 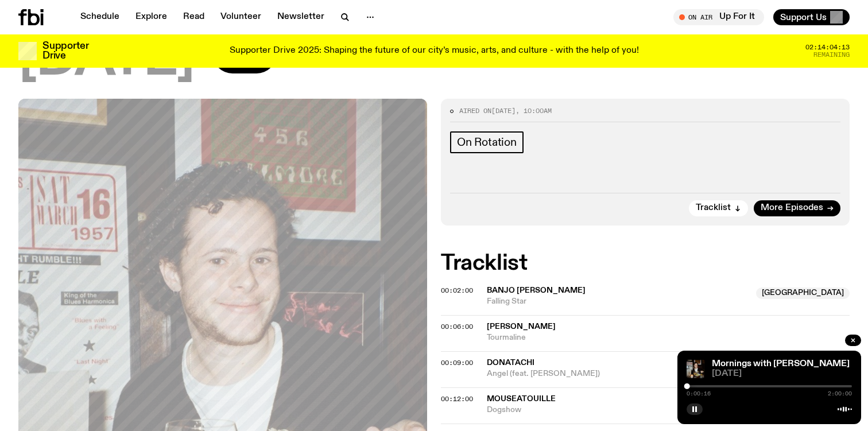 I want to click on img: Sam blankly stares at the camera, brightly lit by a camera flash wearing a hat collared shirt and..., so click(x=696, y=369).